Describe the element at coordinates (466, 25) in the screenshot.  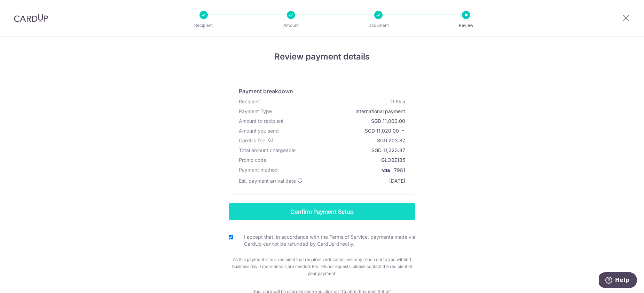
I see `p: Review` at that location.